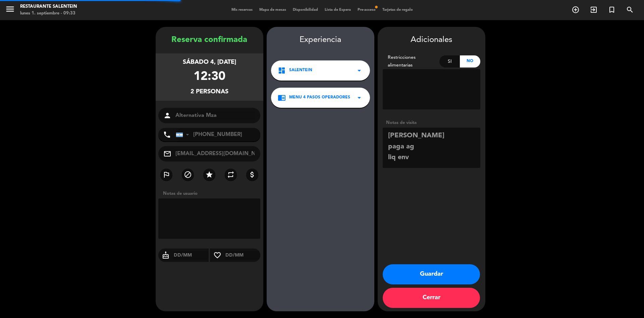 The height and width of the screenshot is (318, 644). What do you see at coordinates (209, 175) in the screenshot?
I see `i: star` at bounding box center [209, 175].